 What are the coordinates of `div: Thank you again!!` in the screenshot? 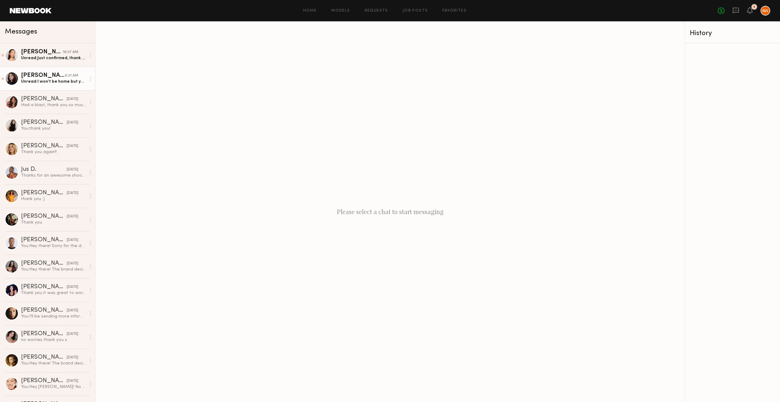 It's located at (53, 152).